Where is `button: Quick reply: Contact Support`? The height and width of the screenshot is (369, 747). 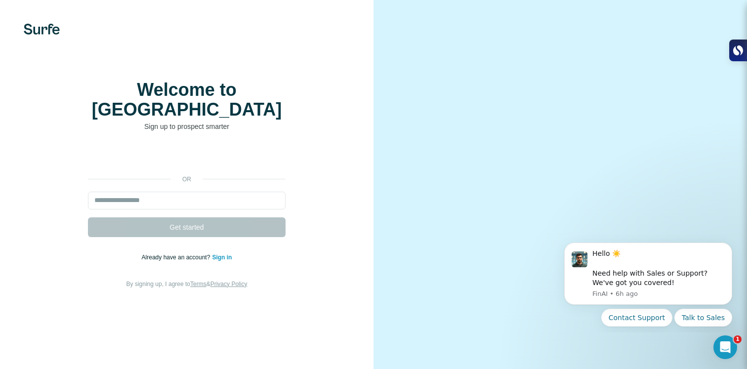 button: Quick reply: Contact Support is located at coordinates (87, 84).